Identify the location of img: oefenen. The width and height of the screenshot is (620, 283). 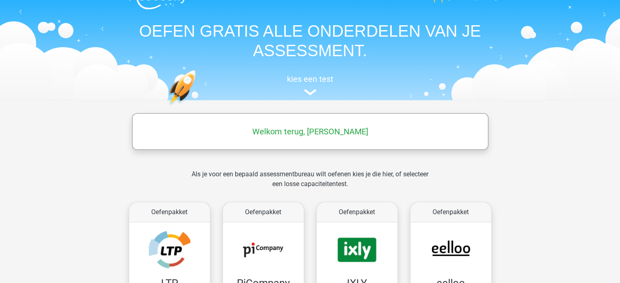
(197, 107).